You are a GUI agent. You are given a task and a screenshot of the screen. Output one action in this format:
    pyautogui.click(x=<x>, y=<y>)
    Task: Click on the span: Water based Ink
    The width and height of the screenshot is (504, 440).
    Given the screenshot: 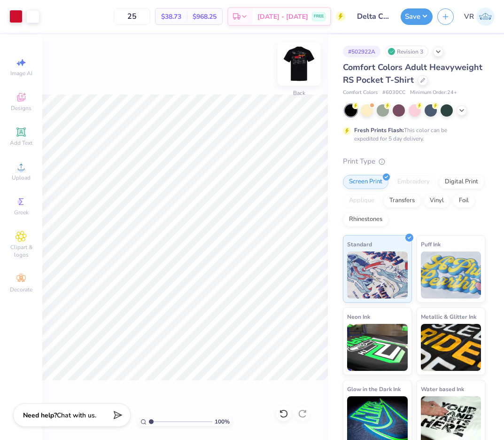 What is the action you would take?
    pyautogui.click(x=443, y=389)
    